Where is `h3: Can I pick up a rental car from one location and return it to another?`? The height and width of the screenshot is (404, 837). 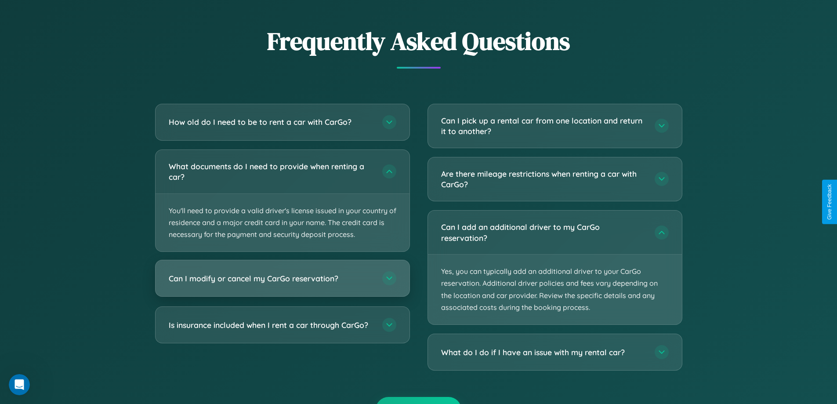 h3: Can I pick up a rental car from one location and return it to another? is located at coordinates (543, 126).